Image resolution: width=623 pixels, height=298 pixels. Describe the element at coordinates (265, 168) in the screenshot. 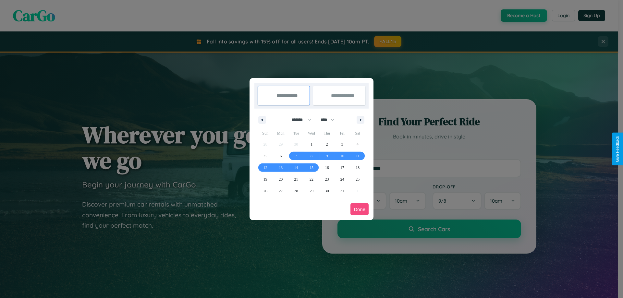

I see `button: 12` at that location.